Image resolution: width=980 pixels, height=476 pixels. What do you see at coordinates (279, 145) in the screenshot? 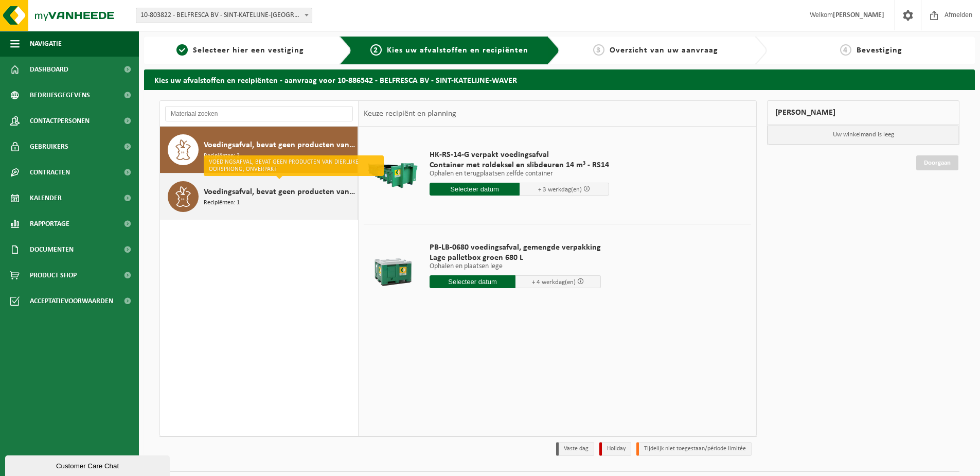
I see `span: Voedingsafval, bevat geen producten van dierlijke oorsprong, gemengde verpakking (exclusief glas)` at bounding box center [279, 145].